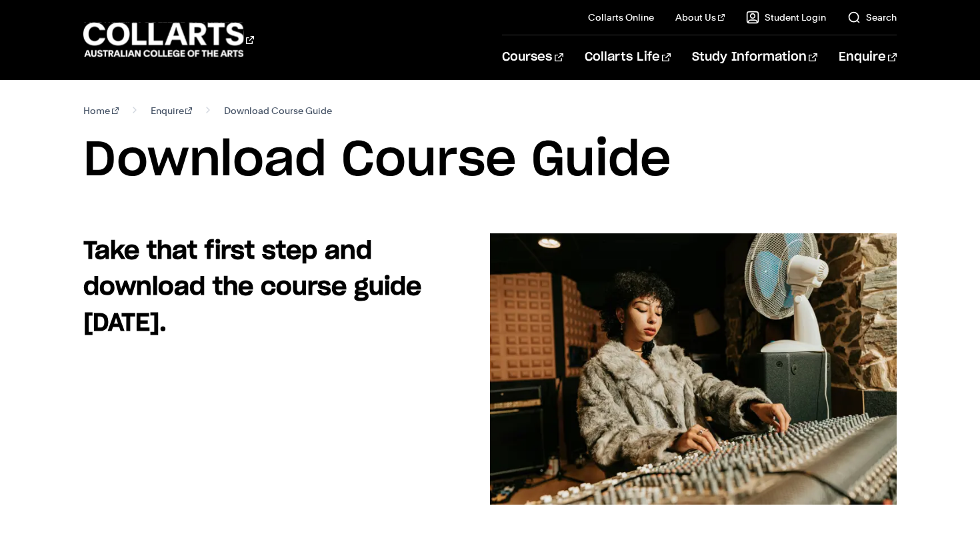  What do you see at coordinates (872, 17) in the screenshot?
I see `a: Search` at bounding box center [872, 17].